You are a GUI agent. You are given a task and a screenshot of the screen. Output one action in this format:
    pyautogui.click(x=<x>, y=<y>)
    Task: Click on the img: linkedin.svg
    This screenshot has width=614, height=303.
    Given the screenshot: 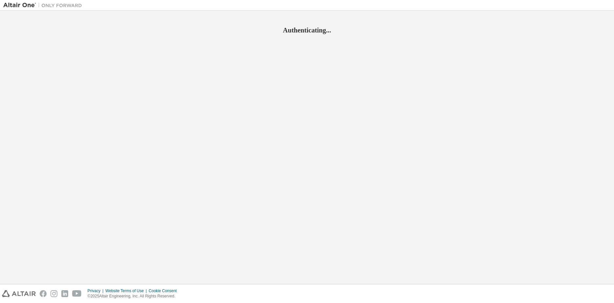 What is the action you would take?
    pyautogui.click(x=65, y=294)
    